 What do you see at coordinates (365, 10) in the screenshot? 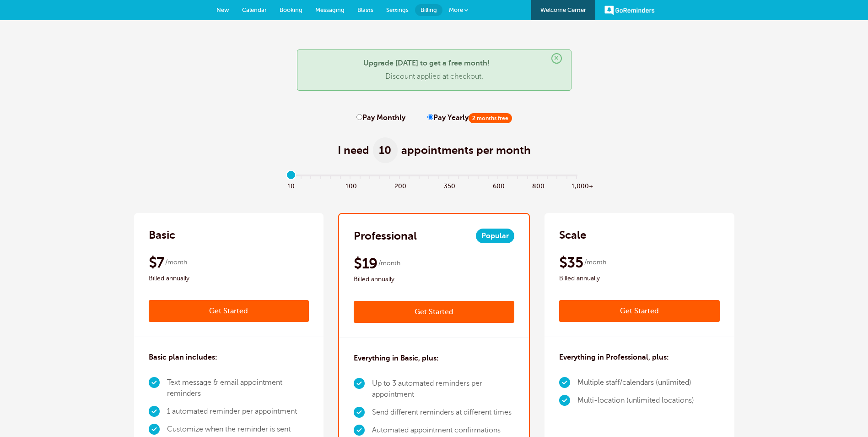
I see `span: Blasts` at bounding box center [365, 10].